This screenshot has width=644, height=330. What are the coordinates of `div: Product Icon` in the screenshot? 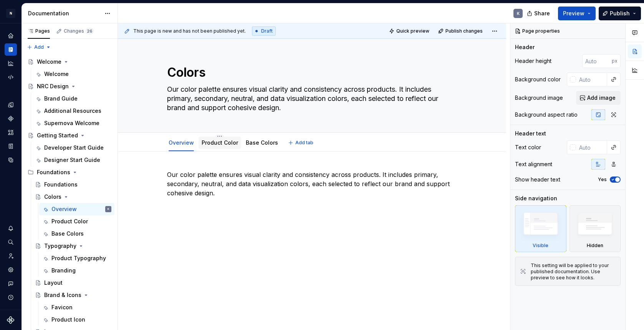 It's located at (68, 319).